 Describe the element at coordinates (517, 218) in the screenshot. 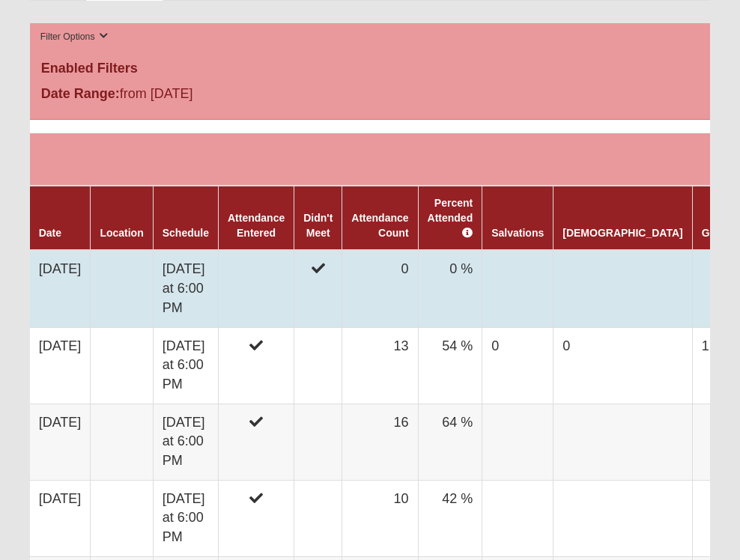

I see `th: Salvations` at that location.